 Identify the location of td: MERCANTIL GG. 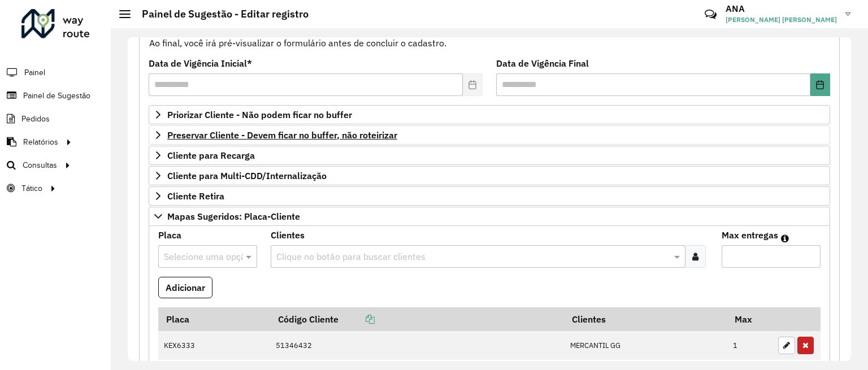
(645, 346).